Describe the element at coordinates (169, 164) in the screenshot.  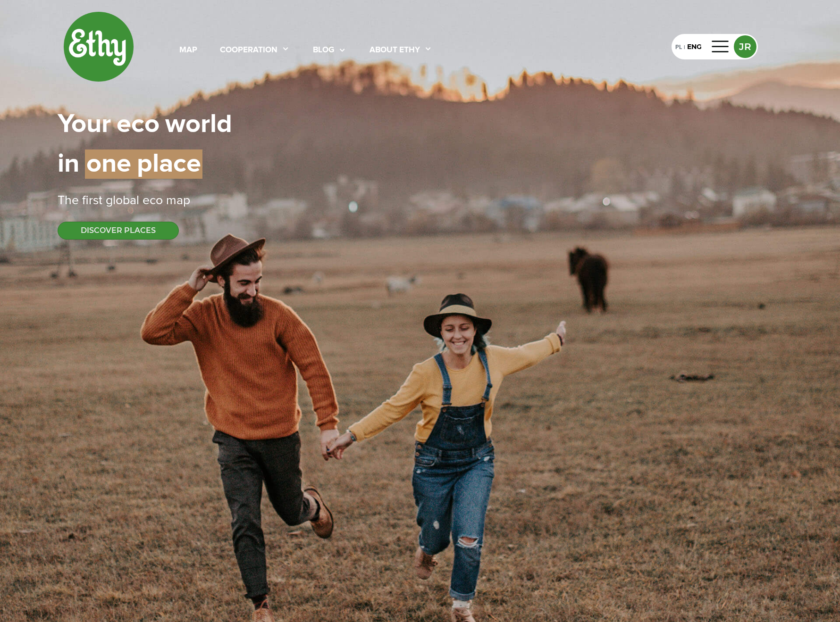
I see `span: place` at that location.